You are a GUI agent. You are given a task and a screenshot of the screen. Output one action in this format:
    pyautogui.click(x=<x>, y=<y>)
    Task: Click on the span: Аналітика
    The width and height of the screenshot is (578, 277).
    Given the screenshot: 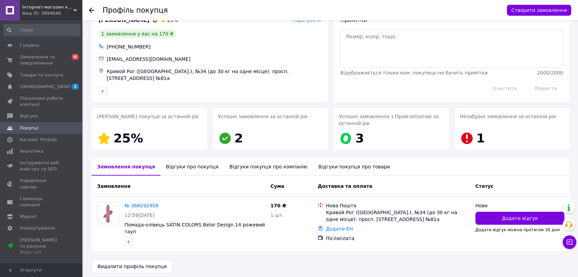 What is the action you would take?
    pyautogui.click(x=31, y=152)
    